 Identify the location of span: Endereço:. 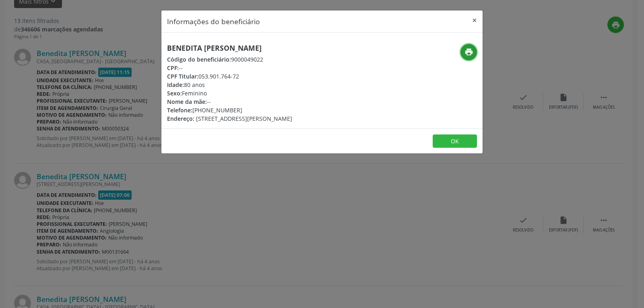
(181, 119).